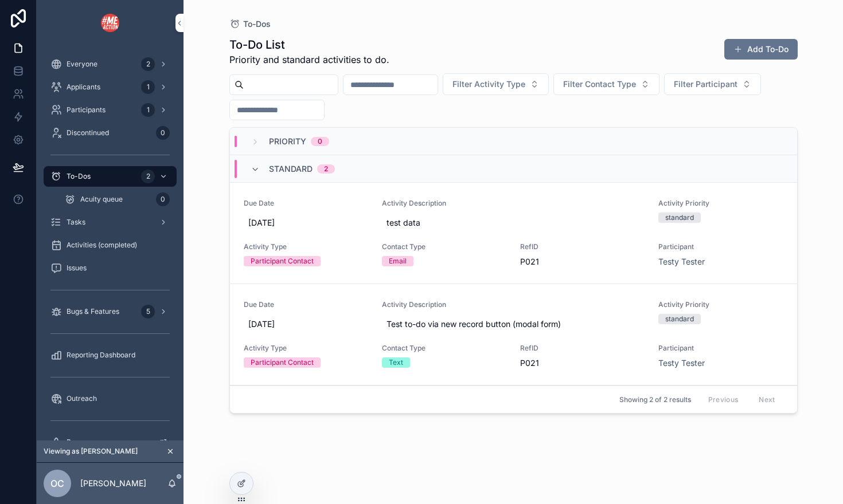 The width and height of the screenshot is (843, 504). What do you see at coordinates (110, 110) in the screenshot?
I see `a: Participants1` at bounding box center [110, 110].